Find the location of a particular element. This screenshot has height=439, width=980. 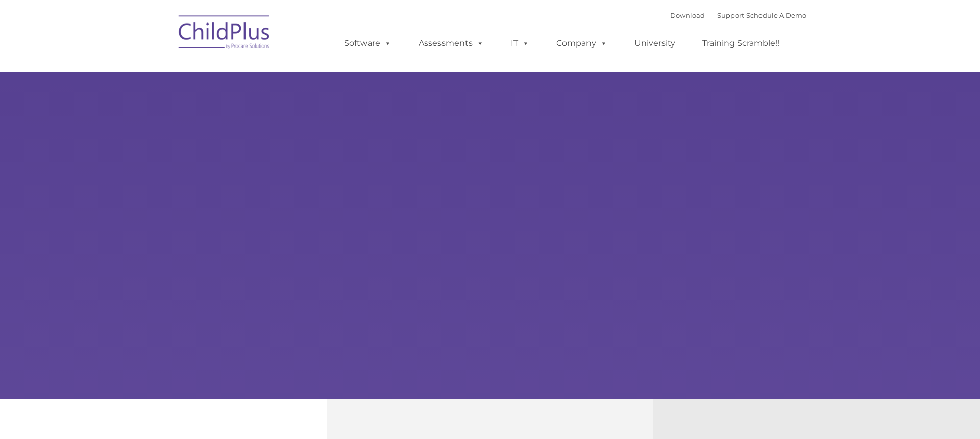

a: IT is located at coordinates (520, 43).